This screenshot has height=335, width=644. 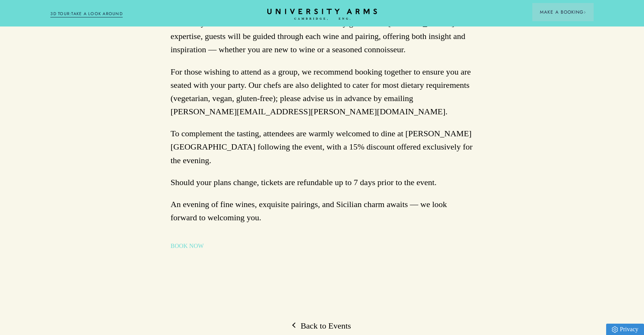 What do you see at coordinates (322, 14) in the screenshot?
I see `a: Home` at bounding box center [322, 14].